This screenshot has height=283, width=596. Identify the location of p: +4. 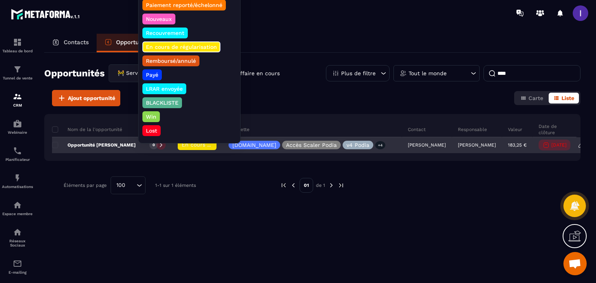
(380, 145).